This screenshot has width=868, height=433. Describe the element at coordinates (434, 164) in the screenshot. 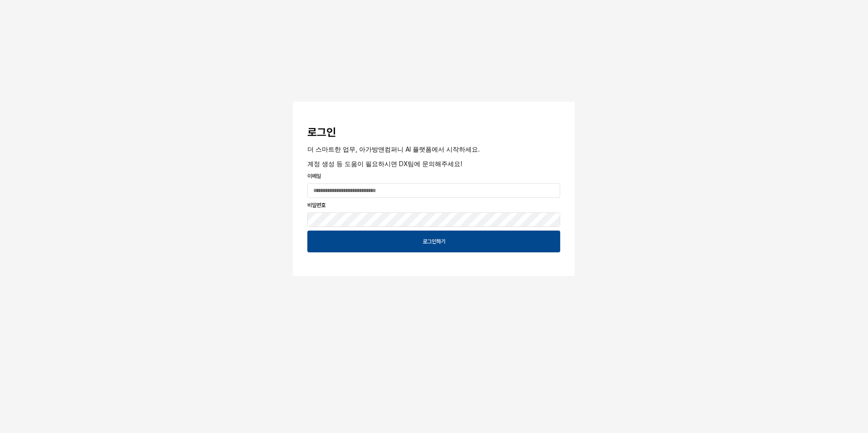

I see `p: 계정 생성 등 도움이 필요하시면 DX팀에 문의해주세요!` at that location.